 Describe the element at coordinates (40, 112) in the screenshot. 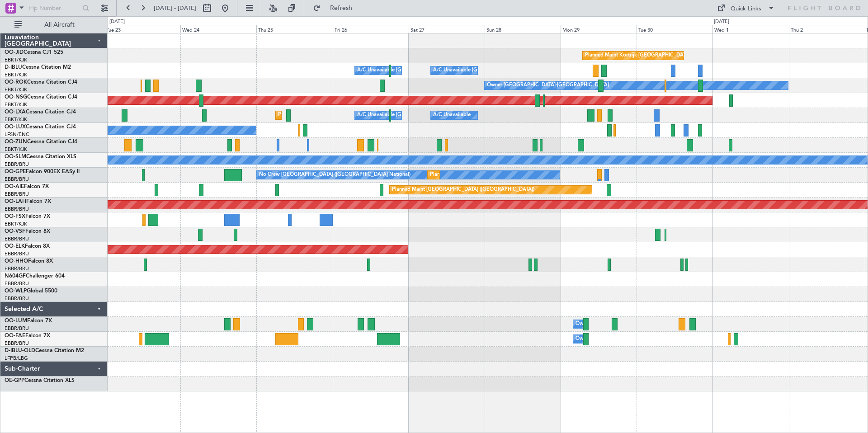

I see `a: OO-LXACessna Citation CJ4` at that location.